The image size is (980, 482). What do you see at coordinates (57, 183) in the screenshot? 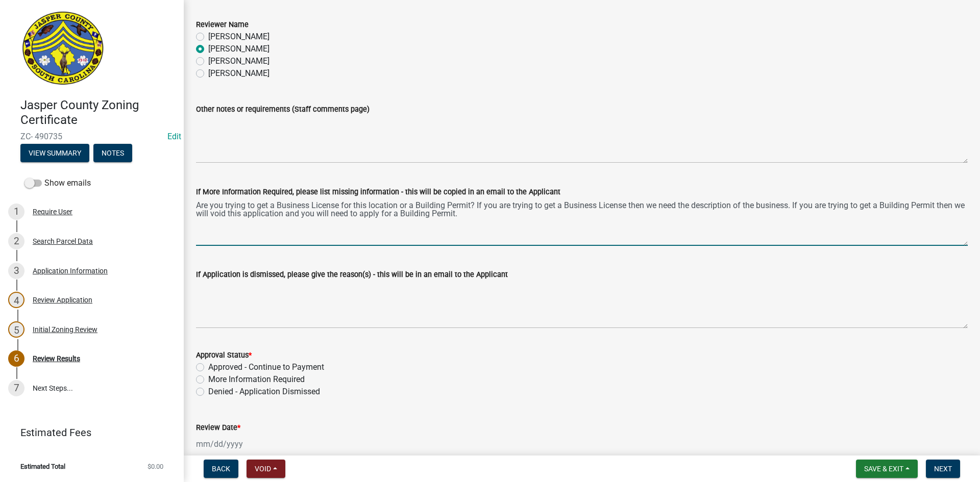
I see `label: Show emails` at bounding box center [57, 183].